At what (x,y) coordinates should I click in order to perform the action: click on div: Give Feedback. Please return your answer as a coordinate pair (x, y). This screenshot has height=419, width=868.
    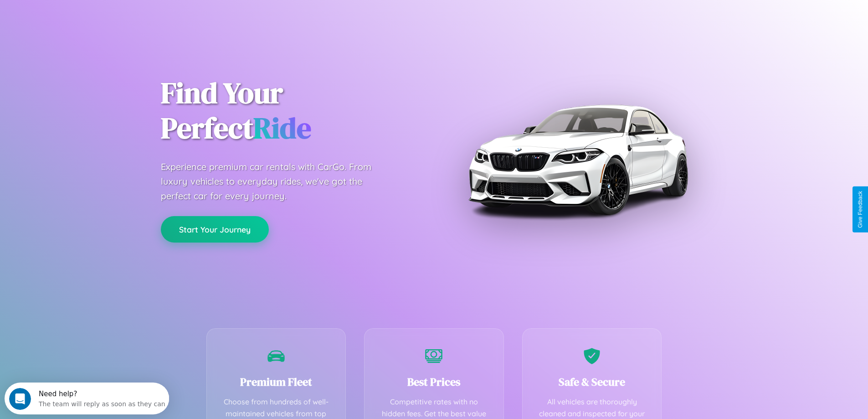
    Looking at the image, I should click on (860, 210).